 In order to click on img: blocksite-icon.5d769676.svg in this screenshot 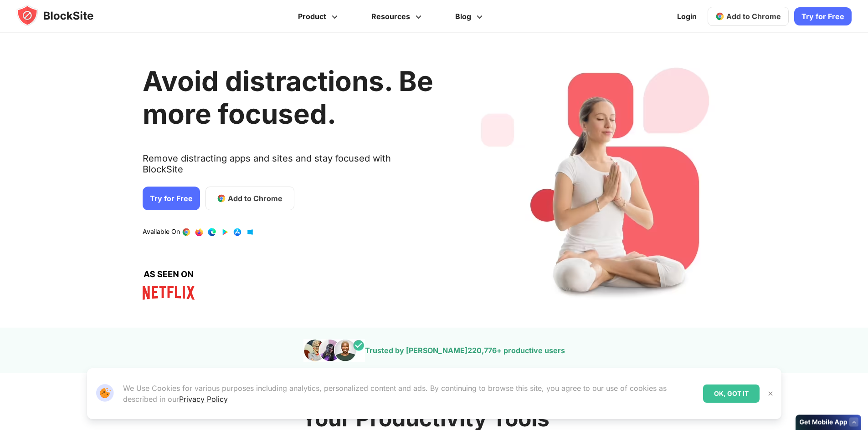, I will do `click(64, 15)`.